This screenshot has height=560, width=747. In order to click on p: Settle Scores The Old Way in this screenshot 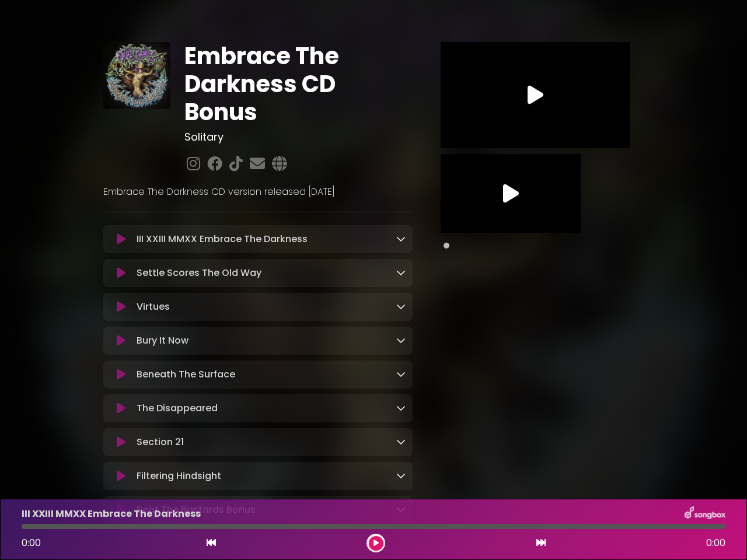, I will do `click(199, 273)`.